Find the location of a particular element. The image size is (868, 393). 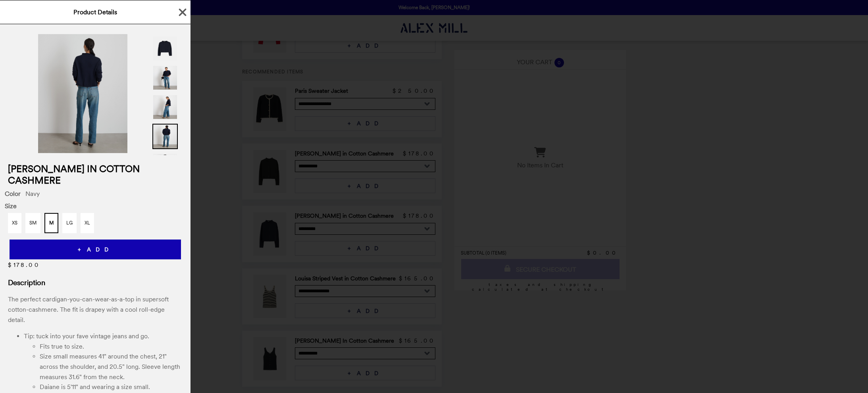

span: Size is located at coordinates (95, 206).